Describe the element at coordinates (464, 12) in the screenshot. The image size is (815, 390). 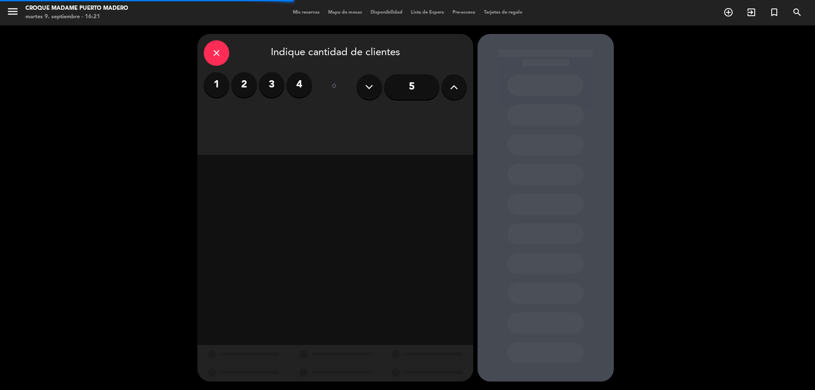
I see `span: Pre-acceso` at that location.